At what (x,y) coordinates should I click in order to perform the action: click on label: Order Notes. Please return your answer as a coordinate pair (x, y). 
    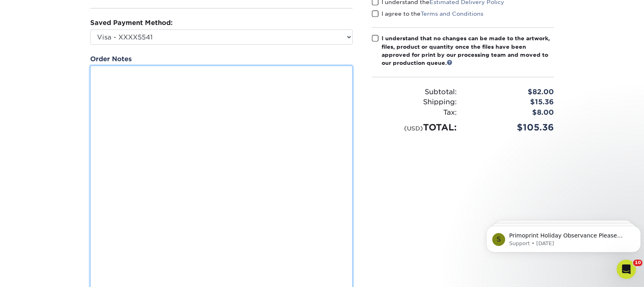
    Looking at the image, I should click on (111, 59).